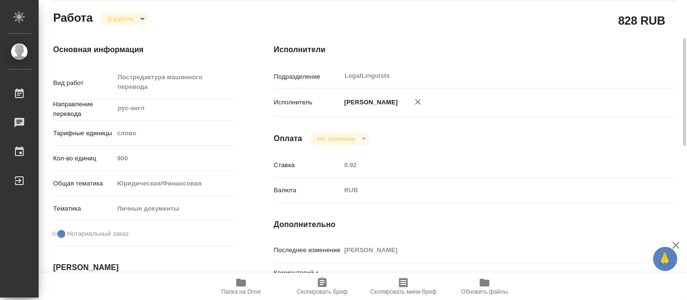 This screenshot has width=687, height=300. I want to click on span: Скопировать мини-бриф, so click(403, 292).